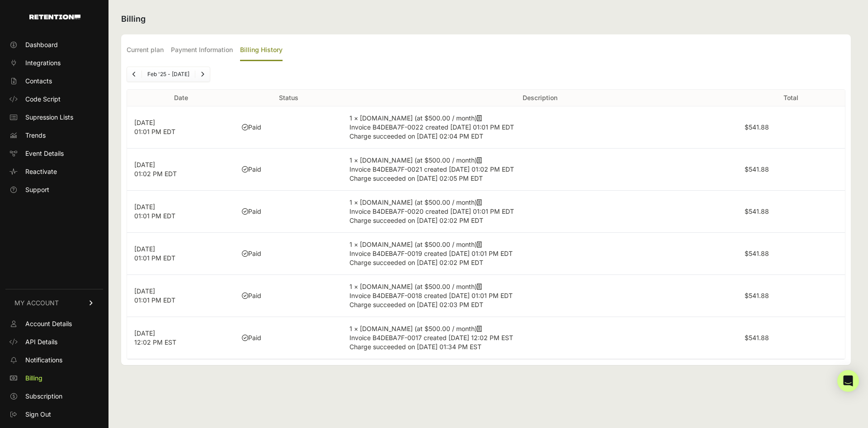  Describe the element at coordinates (145, 50) in the screenshot. I see `label: Current plan` at that location.